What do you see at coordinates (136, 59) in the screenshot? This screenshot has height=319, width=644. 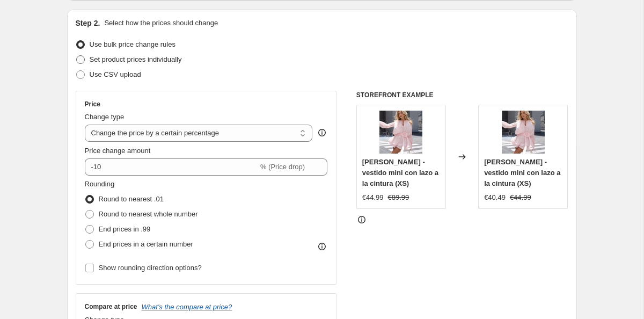 I see `span: Set product prices individually` at bounding box center [136, 59].